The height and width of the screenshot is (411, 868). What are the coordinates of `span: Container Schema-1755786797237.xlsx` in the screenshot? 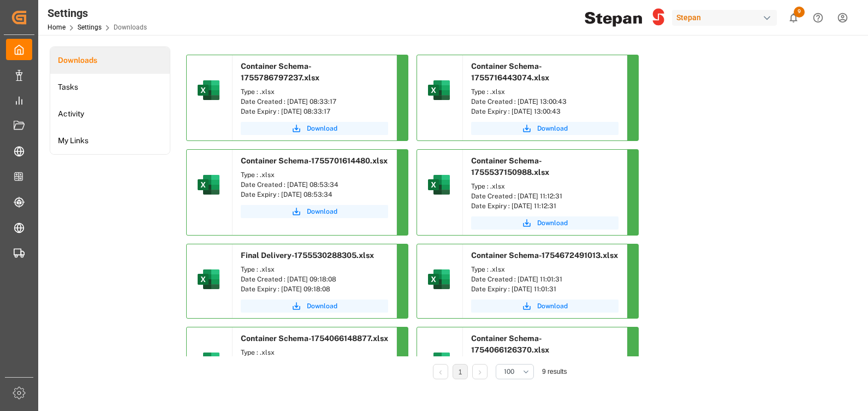 It's located at (280, 71).